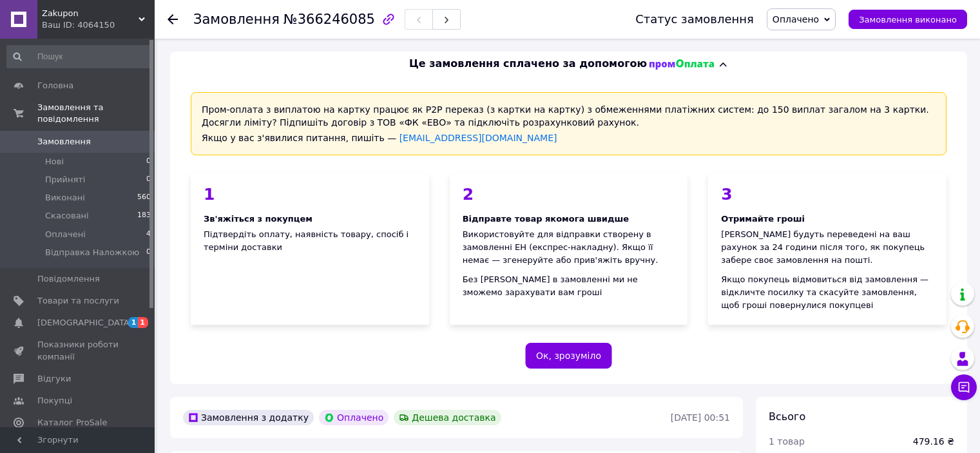 This screenshot has width=980, height=453. Describe the element at coordinates (65, 180) in the screenshot. I see `span: Прийняті` at that location.